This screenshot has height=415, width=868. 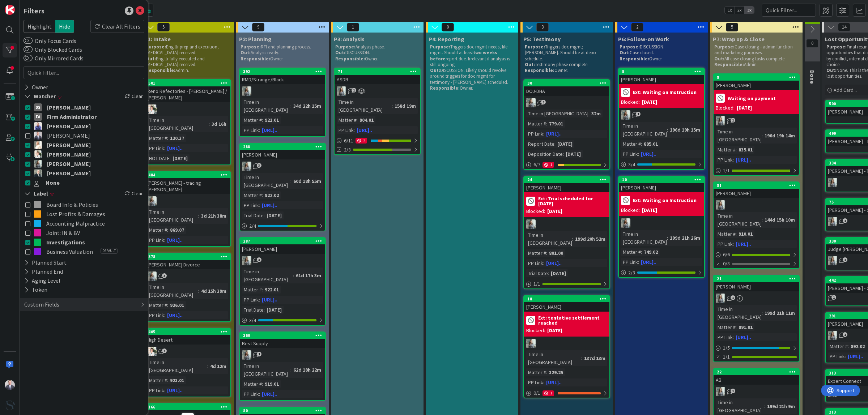 I want to click on div: 484, so click(x=188, y=175).